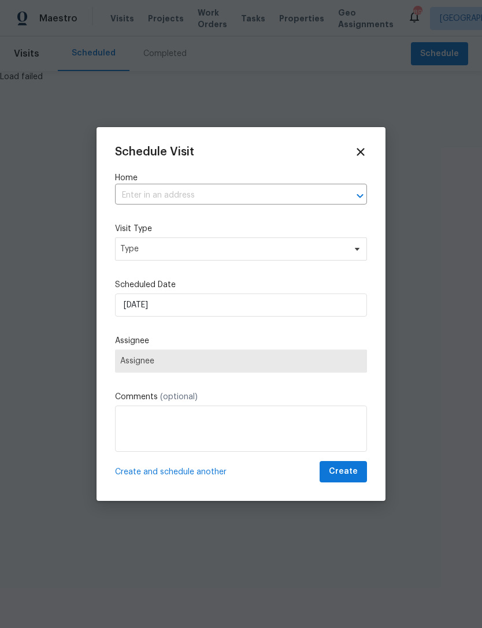  I want to click on label: Assignee, so click(241, 341).